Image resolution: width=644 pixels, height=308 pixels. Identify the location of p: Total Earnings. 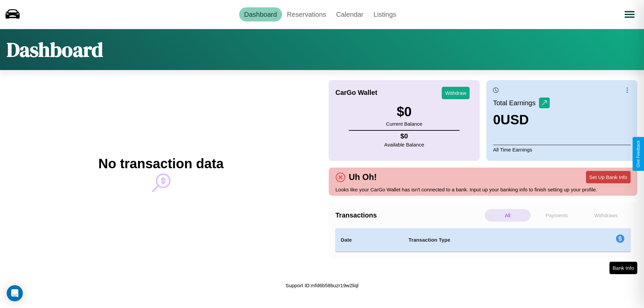
(516, 103).